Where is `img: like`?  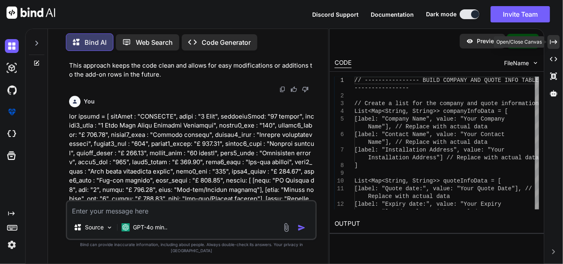
img: like is located at coordinates (294, 89).